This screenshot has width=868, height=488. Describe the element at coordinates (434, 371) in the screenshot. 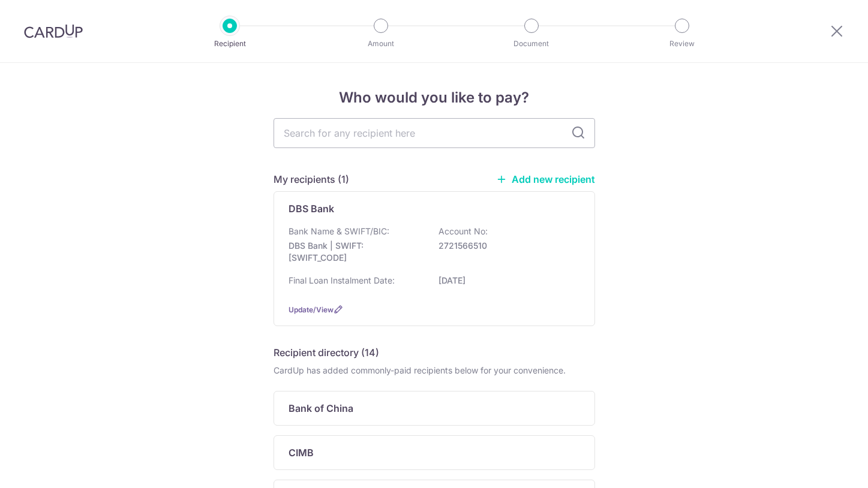

I see `div: CardUp has added commonly-paid recipients below for your convenience.` at that location.